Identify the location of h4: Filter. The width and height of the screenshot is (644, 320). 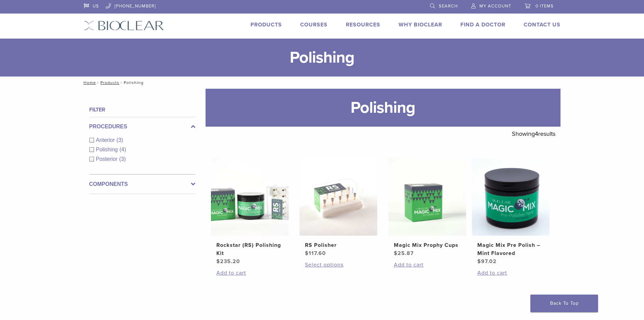
(142, 109).